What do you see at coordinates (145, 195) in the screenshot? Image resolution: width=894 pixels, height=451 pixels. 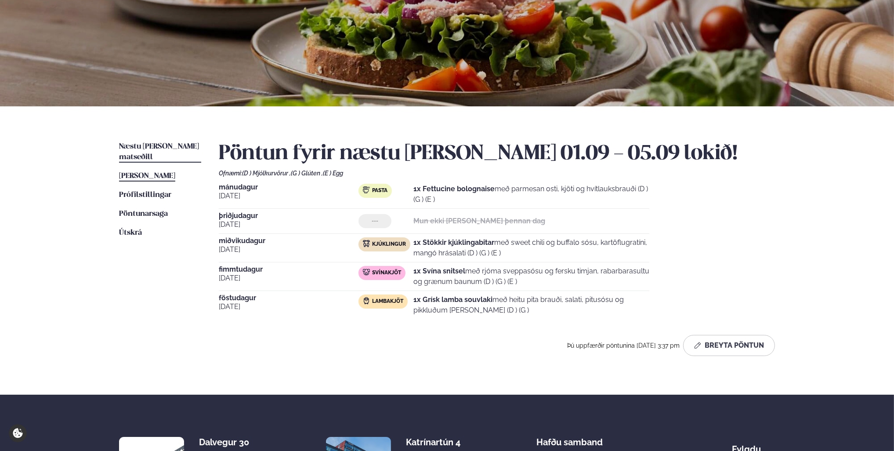 I see `span: Prófílstillingar` at bounding box center [145, 195].